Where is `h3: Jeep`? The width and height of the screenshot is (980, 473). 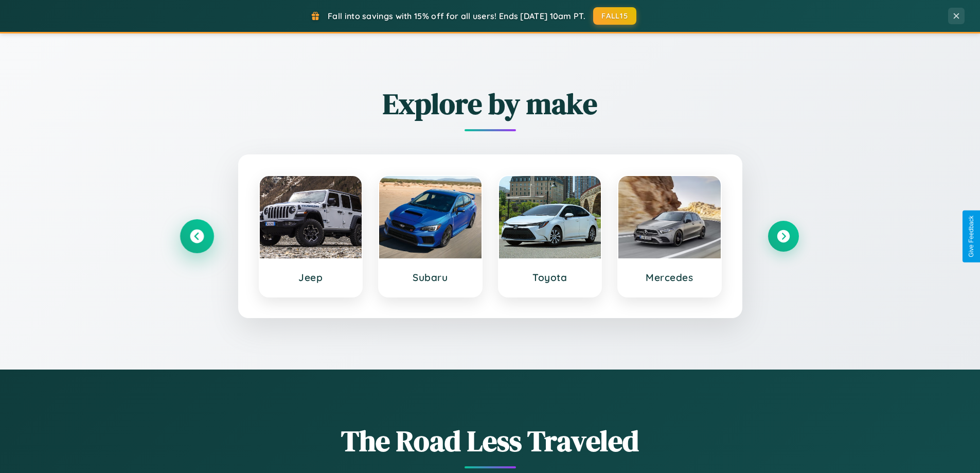
h3: Jeep is located at coordinates (311, 278).